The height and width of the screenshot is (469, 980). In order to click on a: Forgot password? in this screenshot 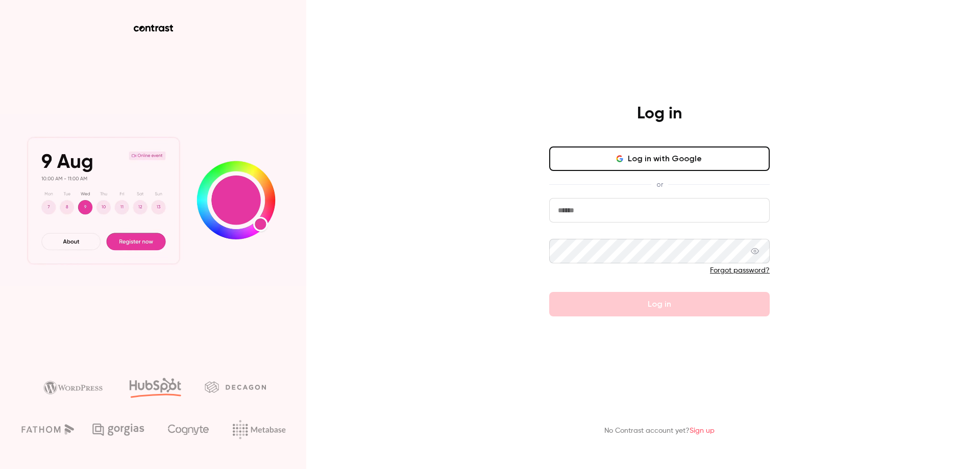, I will do `click(739, 270)`.